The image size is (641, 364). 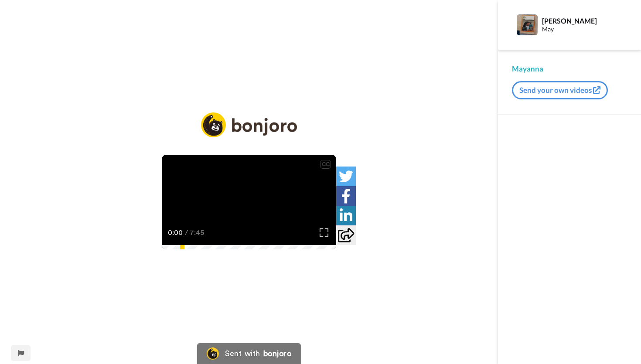 What do you see at coordinates (249, 125) in the screenshot?
I see `img: logo_full.png` at bounding box center [249, 125].